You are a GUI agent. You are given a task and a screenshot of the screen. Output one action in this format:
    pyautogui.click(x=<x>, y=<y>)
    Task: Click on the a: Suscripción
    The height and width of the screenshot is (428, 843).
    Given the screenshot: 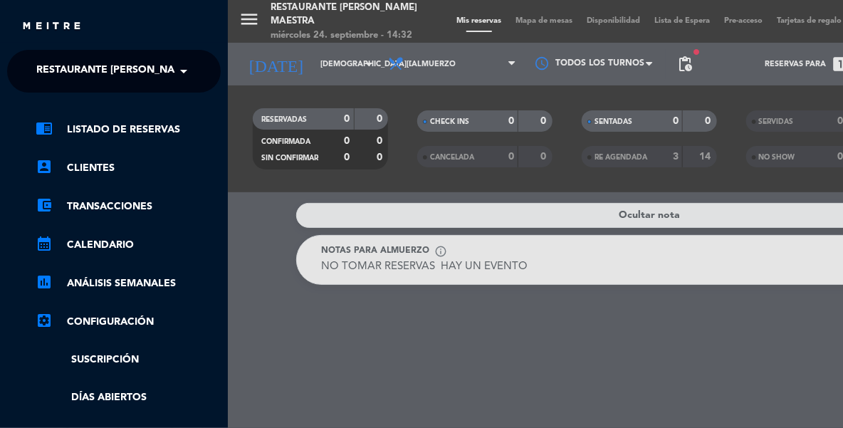 What is the action you would take?
    pyautogui.click(x=128, y=360)
    